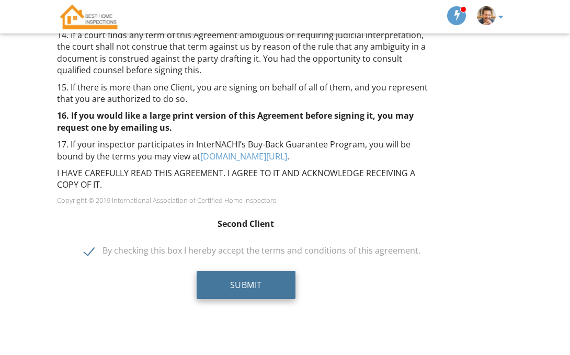 The width and height of the screenshot is (570, 355). Describe the element at coordinates (246, 285) in the screenshot. I see `button: Submit` at that location.